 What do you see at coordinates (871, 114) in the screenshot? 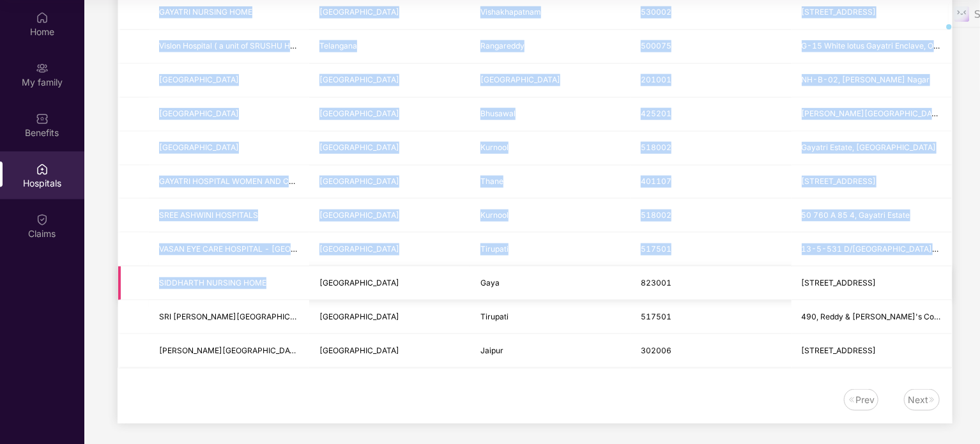
I see `td: Purushottam Road Jamner Road, Near Gayatri Shaktipith` at bounding box center [871, 114].